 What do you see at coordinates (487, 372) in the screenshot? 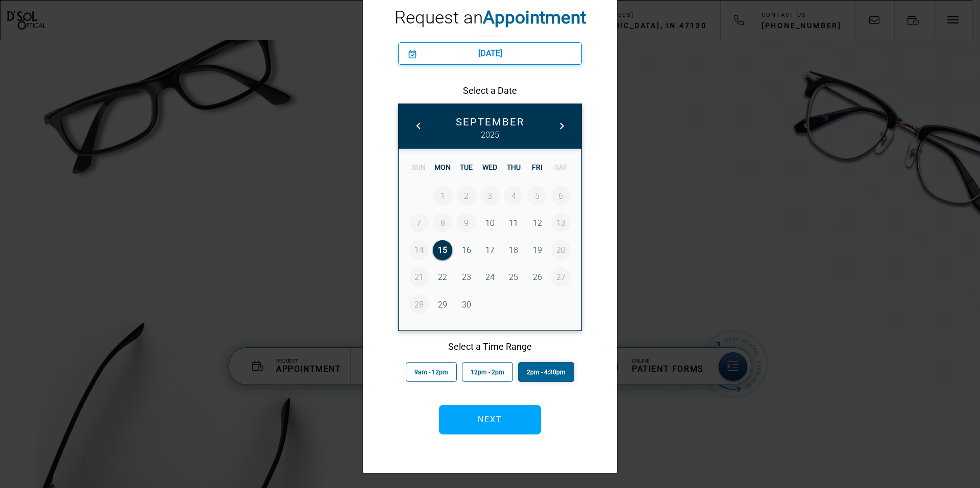
I see `span: 12pm - 2pm` at bounding box center [487, 372].